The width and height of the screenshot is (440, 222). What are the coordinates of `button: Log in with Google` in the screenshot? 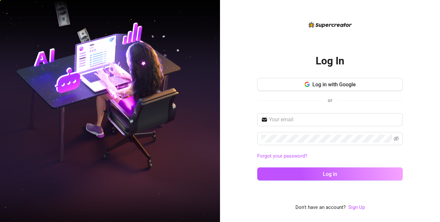 It's located at (330, 84).